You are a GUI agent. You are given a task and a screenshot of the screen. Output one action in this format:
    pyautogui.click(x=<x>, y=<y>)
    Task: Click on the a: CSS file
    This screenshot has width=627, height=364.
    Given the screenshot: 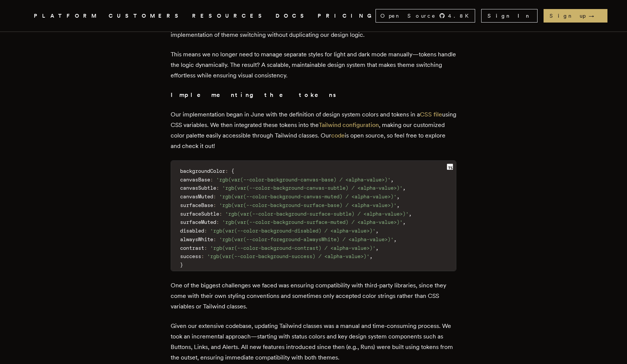 What is the action you would take?
    pyautogui.click(x=431, y=114)
    